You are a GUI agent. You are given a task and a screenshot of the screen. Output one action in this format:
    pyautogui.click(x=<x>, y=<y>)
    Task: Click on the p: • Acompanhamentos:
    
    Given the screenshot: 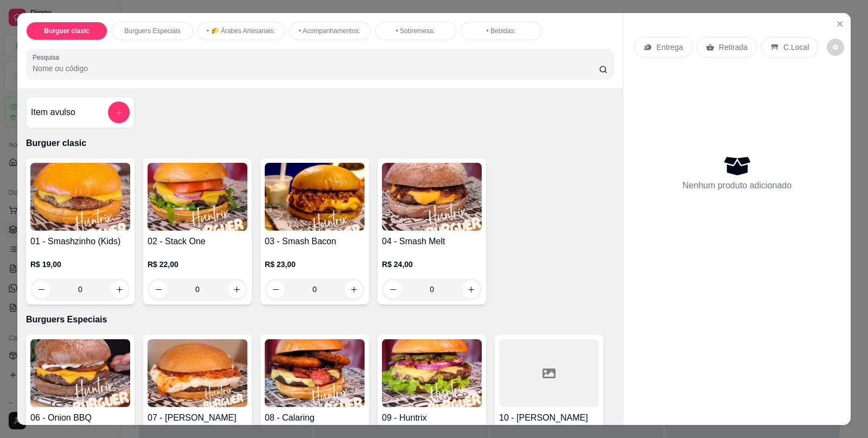 What is the action you would take?
    pyautogui.click(x=330, y=31)
    